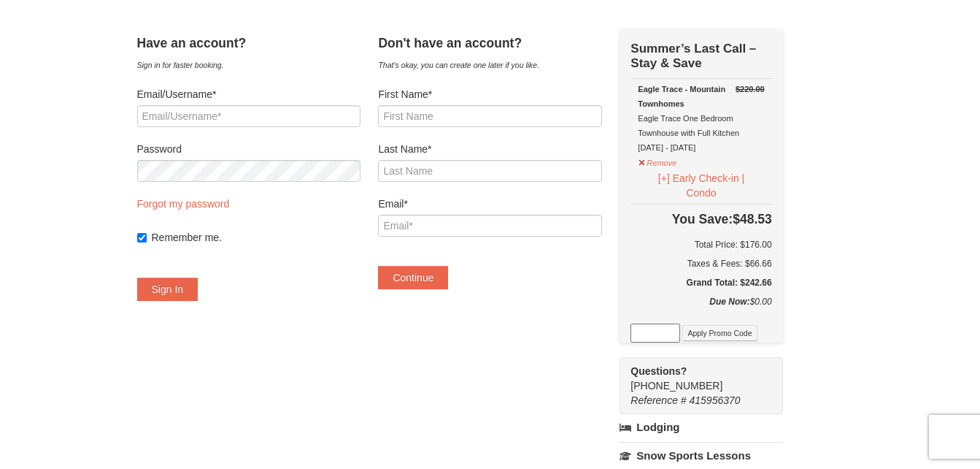  I want to click on span: Reference #, so click(659, 400).